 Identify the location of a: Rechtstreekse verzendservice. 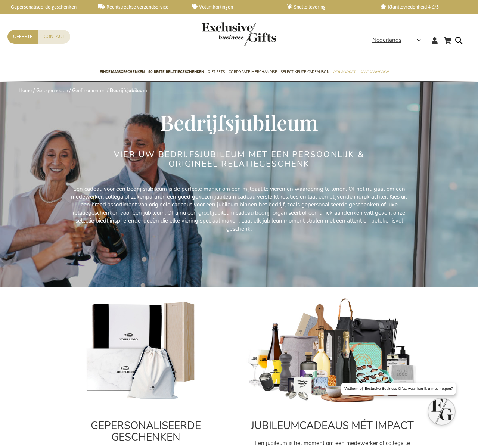
(139, 6).